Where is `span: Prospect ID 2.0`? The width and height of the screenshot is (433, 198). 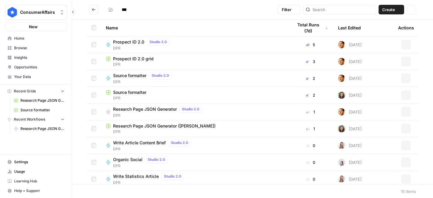
span: Prospect ID 2.0 is located at coordinates (129, 42).